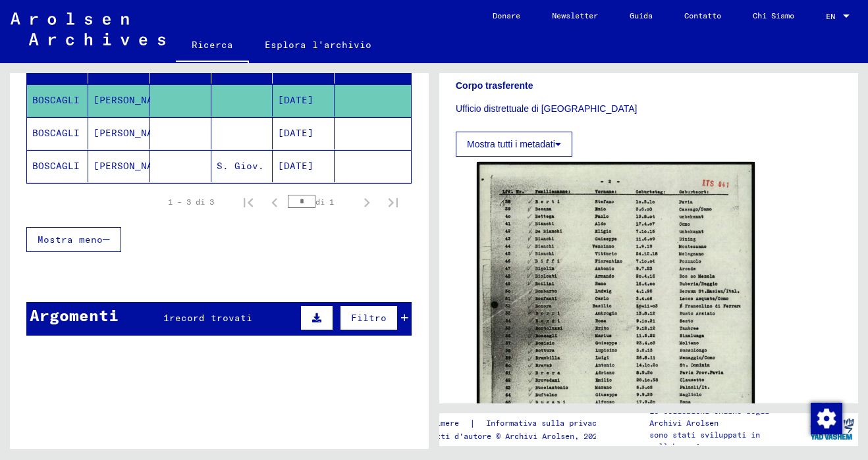 The image size is (868, 460). Describe the element at coordinates (318, 44) in the screenshot. I see `a: Esplora l'archivio` at that location.